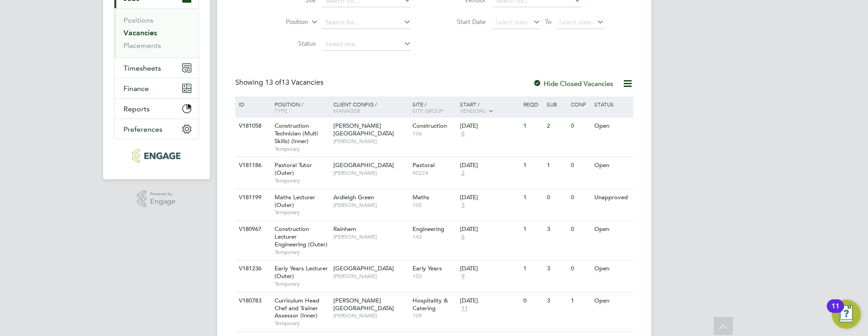 The image size is (868, 336). Describe the element at coordinates (354, 197) in the screenshot. I see `span: Ardleigh Green` at that location.